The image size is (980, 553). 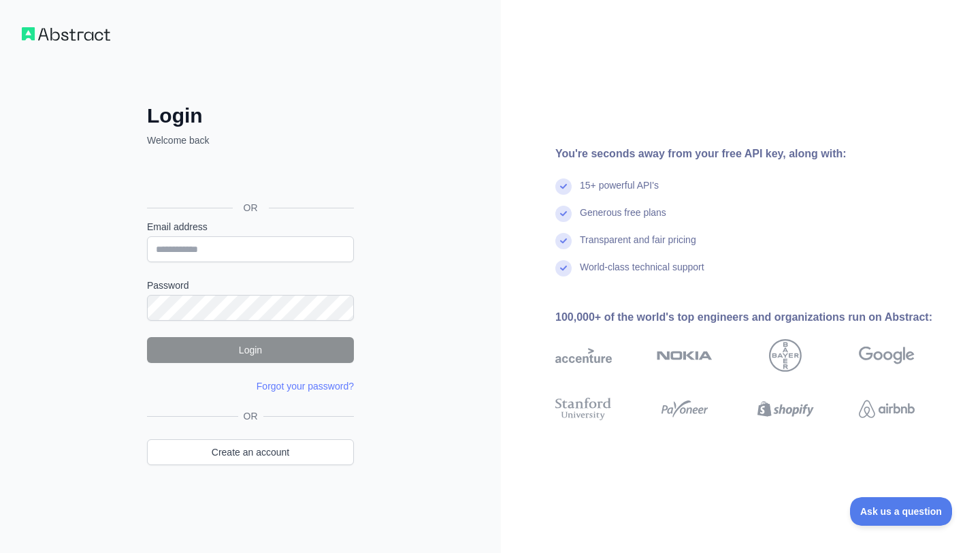 What do you see at coordinates (66, 34) in the screenshot?
I see `img: Workflow` at bounding box center [66, 34].